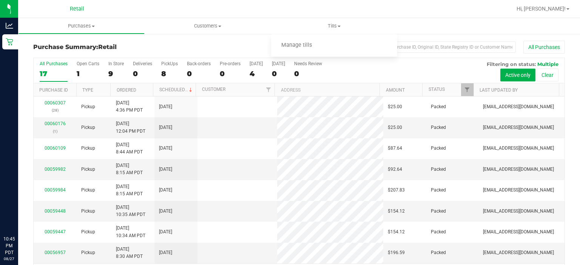  I want to click on a: Tills Manage tills, so click(334, 26).